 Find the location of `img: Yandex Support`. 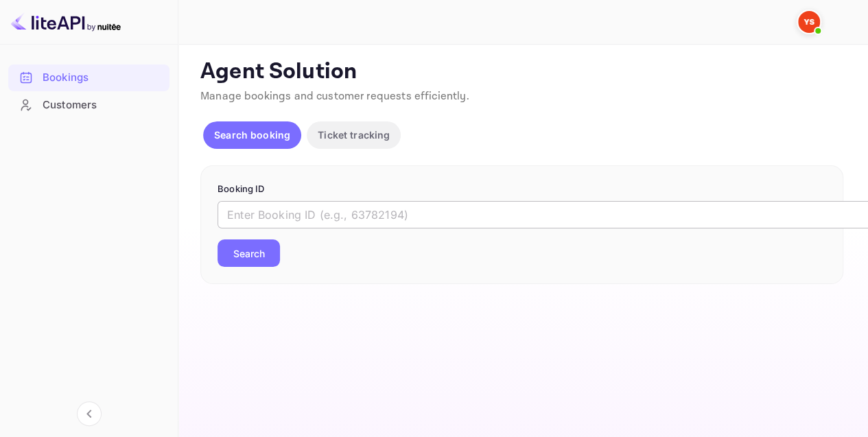

img: Yandex Support is located at coordinates (809, 22).